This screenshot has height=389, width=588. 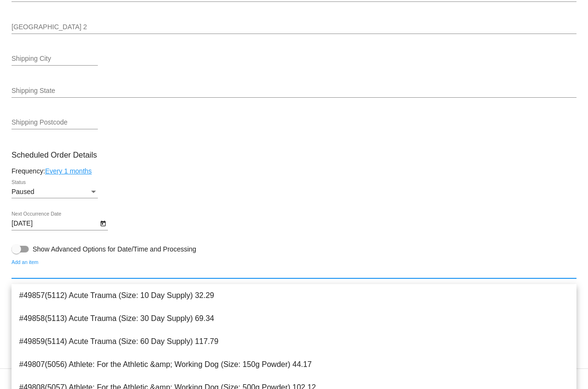 I want to click on span: Show Advanced Options for Date/Time and Processing, so click(x=114, y=249).